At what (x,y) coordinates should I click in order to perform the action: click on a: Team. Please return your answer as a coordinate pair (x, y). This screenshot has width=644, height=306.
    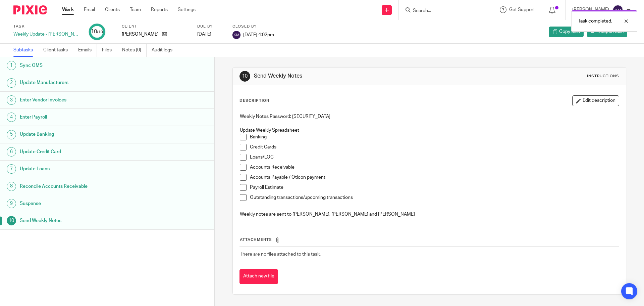
    Looking at the image, I should click on (135, 10).